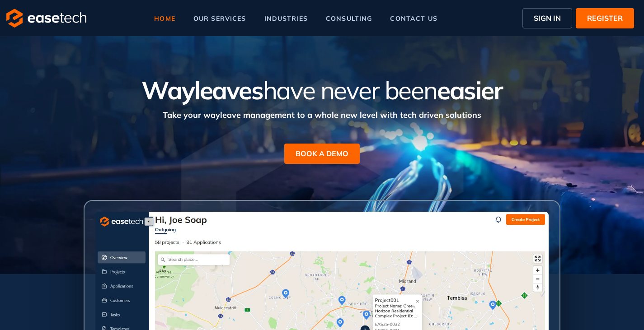 The width and height of the screenshot is (644, 330). I want to click on span: home, so click(164, 18).